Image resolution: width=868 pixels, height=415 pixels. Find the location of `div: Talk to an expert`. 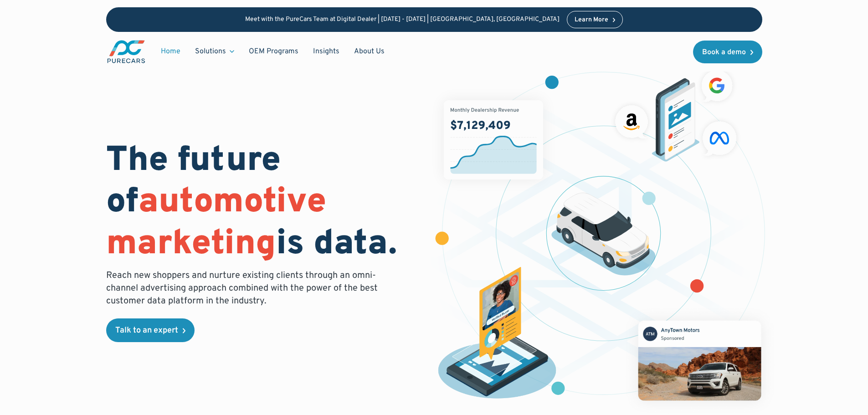

div: Talk to an expert is located at coordinates (147, 331).